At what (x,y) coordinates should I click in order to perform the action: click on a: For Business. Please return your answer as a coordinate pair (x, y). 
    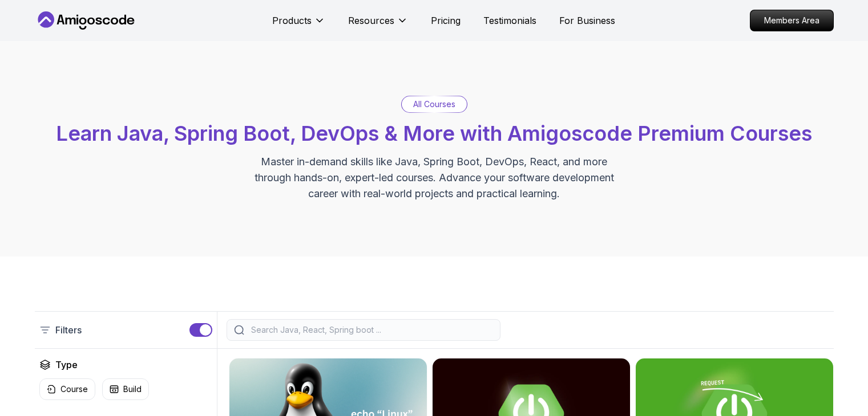
    Looking at the image, I should click on (588, 20).